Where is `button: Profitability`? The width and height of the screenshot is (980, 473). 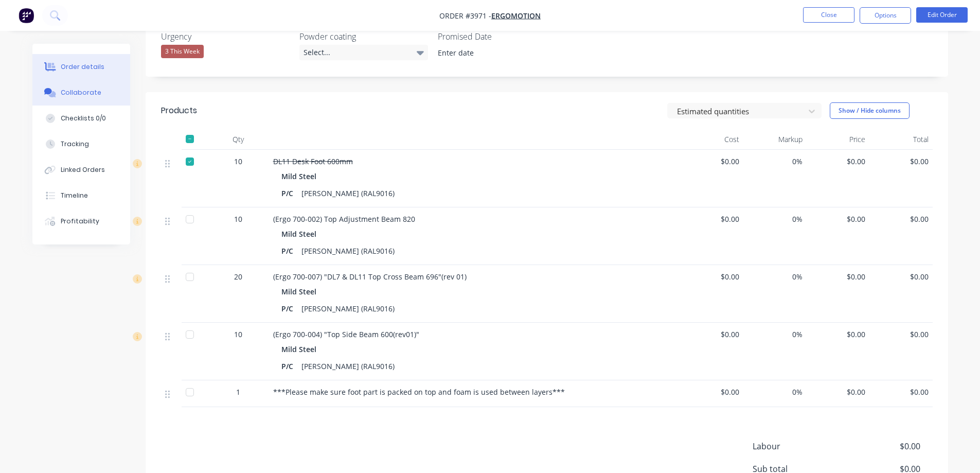
button: Profitability is located at coordinates (81, 221).